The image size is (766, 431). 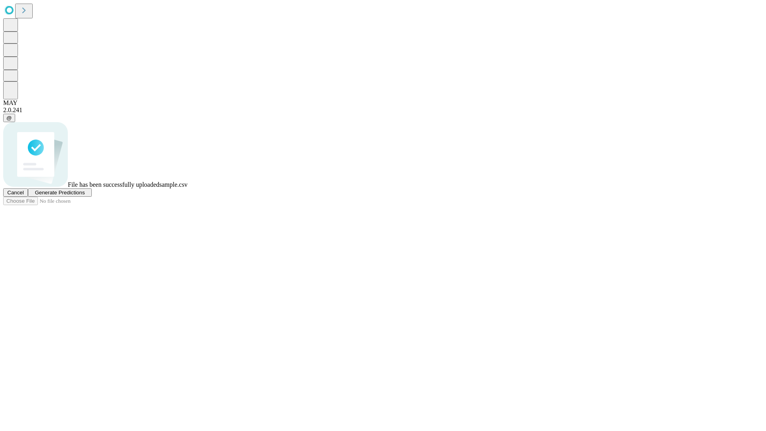 I want to click on span: sample.csv, so click(x=173, y=184).